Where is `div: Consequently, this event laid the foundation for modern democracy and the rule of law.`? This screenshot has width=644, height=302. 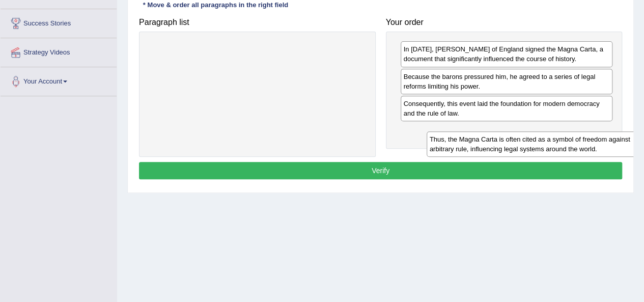 div: Consequently, this event laid the foundation for modern democracy and the rule of law. is located at coordinates (507, 109).